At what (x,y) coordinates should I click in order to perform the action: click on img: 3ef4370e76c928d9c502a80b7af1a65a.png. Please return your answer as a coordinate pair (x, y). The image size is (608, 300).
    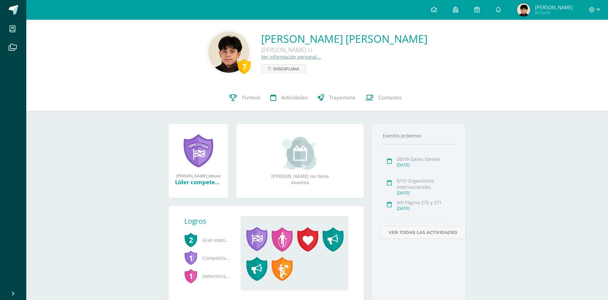
    Looking at the image, I should click on (229, 52).